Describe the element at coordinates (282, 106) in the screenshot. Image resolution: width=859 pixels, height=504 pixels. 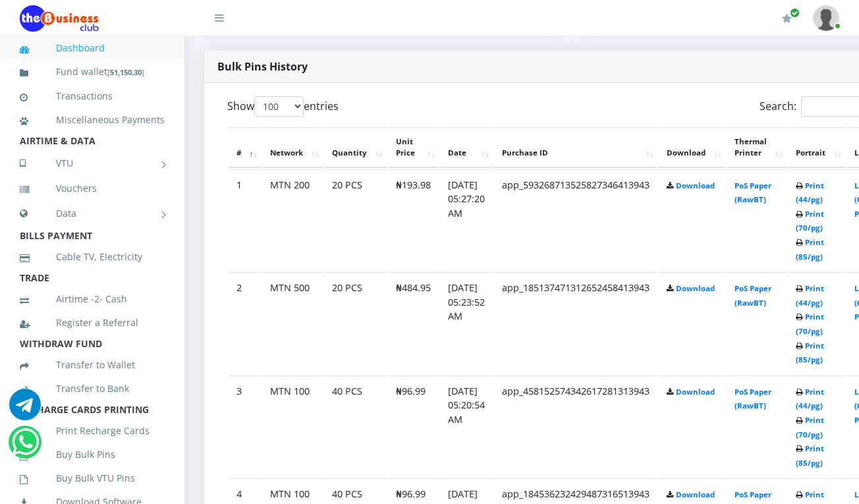
I see `label: Show entries` at that location.